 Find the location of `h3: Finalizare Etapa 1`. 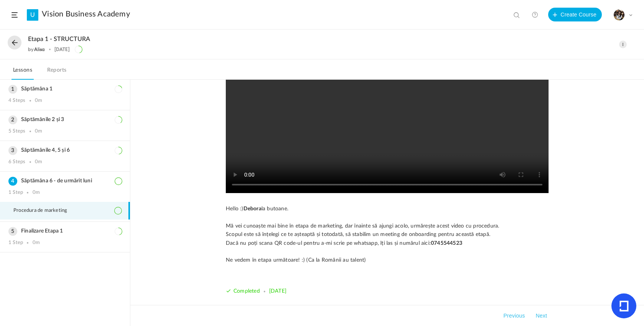

h3: Finalizare Etapa 1 is located at coordinates (65, 231).